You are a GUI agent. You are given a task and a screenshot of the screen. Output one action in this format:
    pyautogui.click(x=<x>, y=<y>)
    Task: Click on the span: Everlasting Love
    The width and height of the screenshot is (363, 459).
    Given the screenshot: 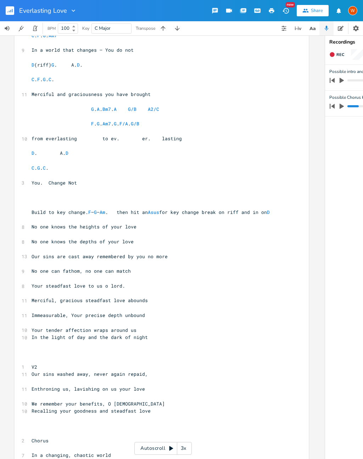 What is the action you would take?
    pyautogui.click(x=43, y=11)
    